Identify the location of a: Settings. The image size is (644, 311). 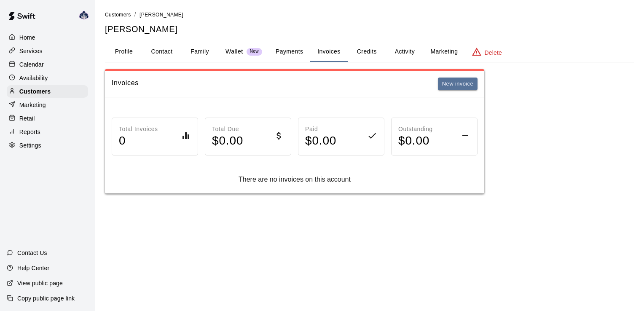
(47, 145).